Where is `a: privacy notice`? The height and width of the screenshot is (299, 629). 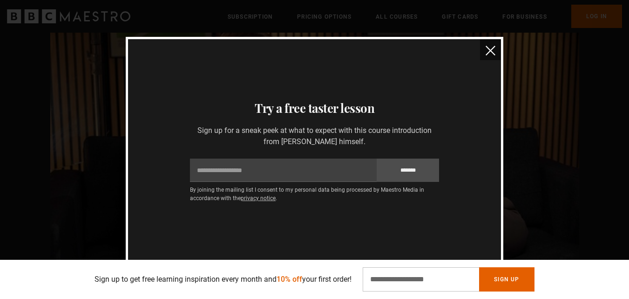
a: privacy notice is located at coordinates (258, 198).